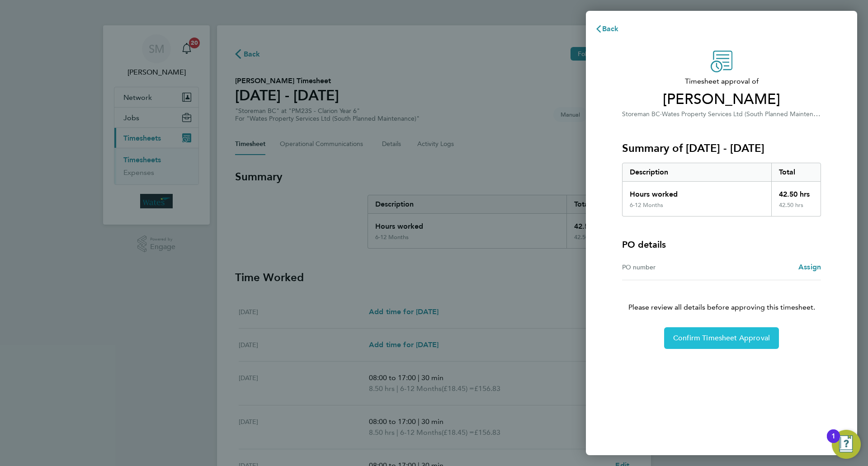 This screenshot has height=466, width=868. What do you see at coordinates (697, 192) in the screenshot?
I see `div: Hours worked` at bounding box center [697, 192].